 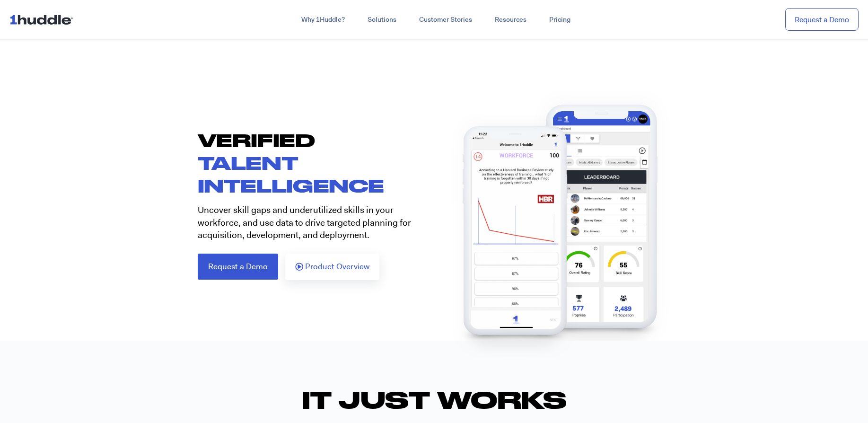 What do you see at coordinates (338, 267) in the screenshot?
I see `span: Product Overview` at bounding box center [338, 267].